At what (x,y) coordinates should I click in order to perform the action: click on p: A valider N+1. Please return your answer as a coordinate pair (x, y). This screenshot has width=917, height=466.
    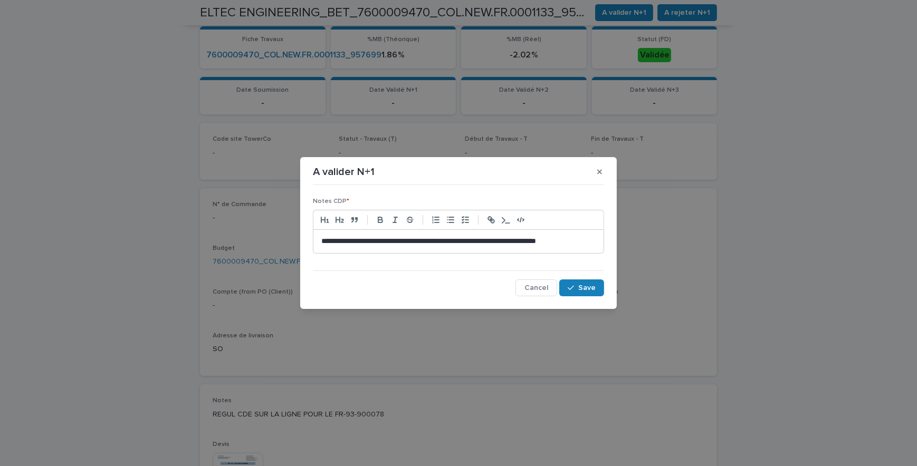
    Looking at the image, I should click on (343, 172).